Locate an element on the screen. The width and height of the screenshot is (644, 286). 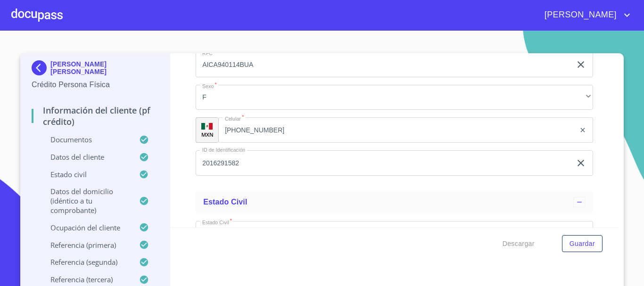
button: Descargar is located at coordinates (518, 244).